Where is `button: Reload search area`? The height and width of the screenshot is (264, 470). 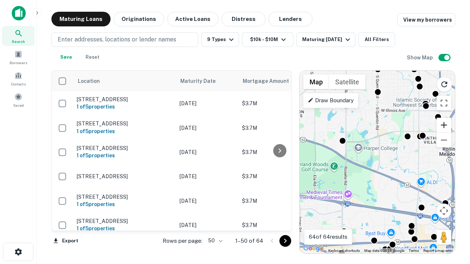 button: Reload search area is located at coordinates (444, 84).